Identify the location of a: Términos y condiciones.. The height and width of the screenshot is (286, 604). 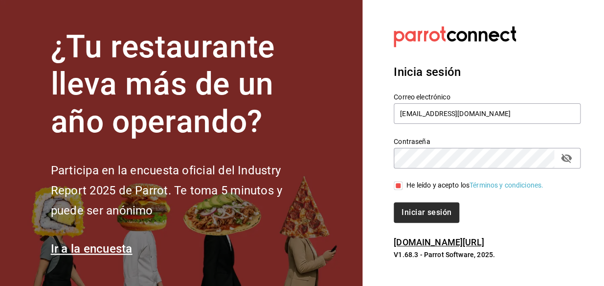
(506, 185).